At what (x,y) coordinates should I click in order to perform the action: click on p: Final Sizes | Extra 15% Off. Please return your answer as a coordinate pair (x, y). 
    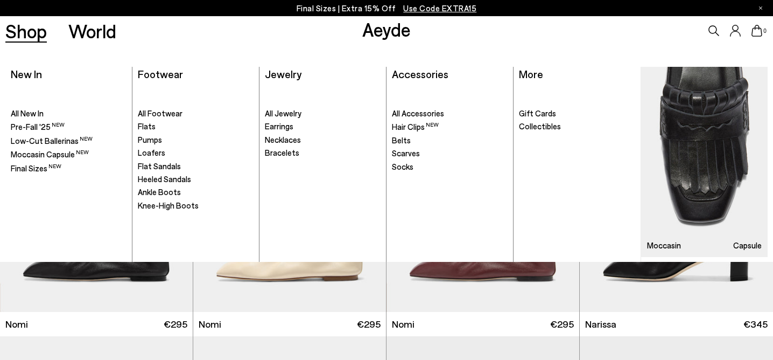
    Looking at the image, I should click on (387, 8).